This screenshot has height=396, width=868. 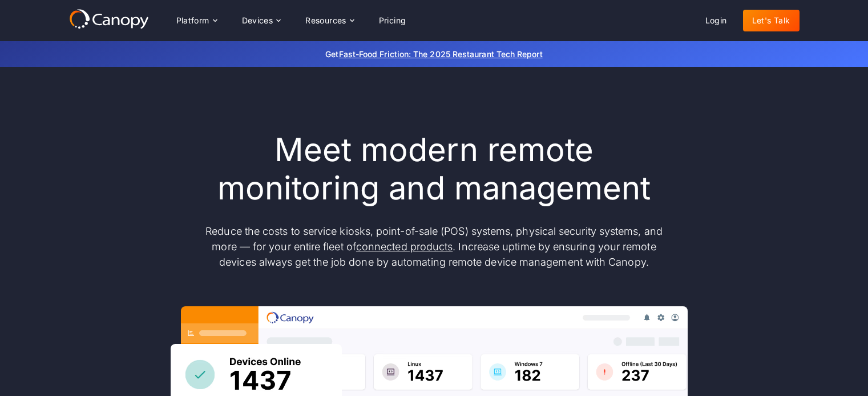 What do you see at coordinates (441, 54) in the screenshot?
I see `a: Fast-Food Friction: The 2025 Restaurant Tech Report` at bounding box center [441, 54].